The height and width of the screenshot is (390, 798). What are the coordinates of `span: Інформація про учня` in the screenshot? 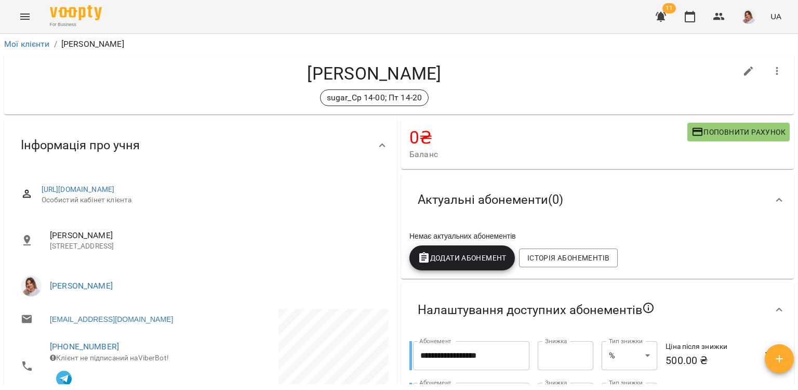 It's located at (80, 145).